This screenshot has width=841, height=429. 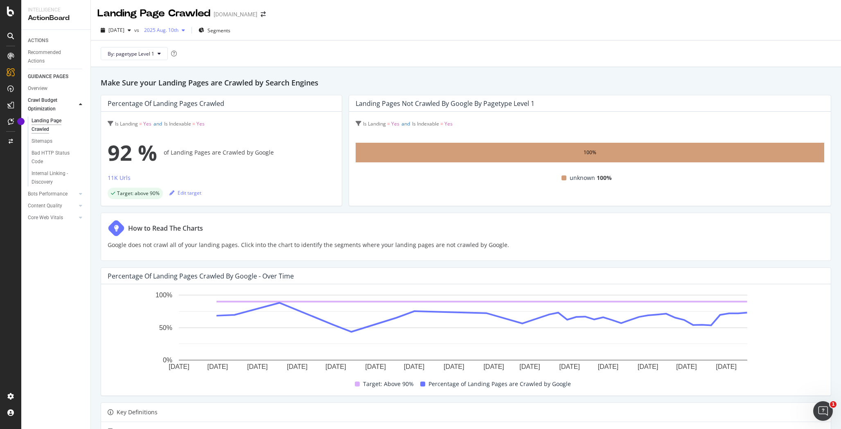 What do you see at coordinates (604, 178) in the screenshot?
I see `span: 100%` at bounding box center [604, 178].